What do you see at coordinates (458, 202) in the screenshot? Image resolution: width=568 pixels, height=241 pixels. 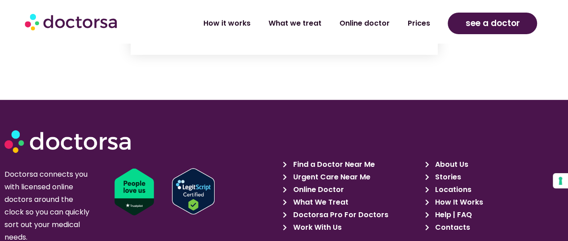 I see `span: How It Works` at bounding box center [458, 202].